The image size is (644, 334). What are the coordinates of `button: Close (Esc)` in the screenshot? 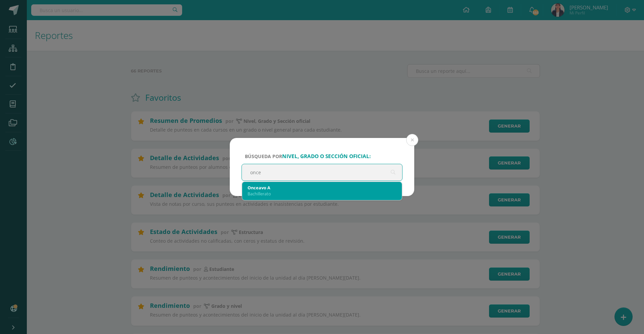 It's located at (412, 140).